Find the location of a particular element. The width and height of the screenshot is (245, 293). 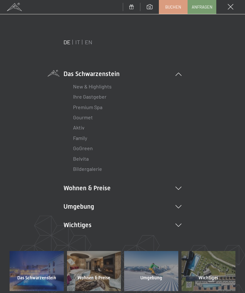

a: GoGreen is located at coordinates (83, 148).